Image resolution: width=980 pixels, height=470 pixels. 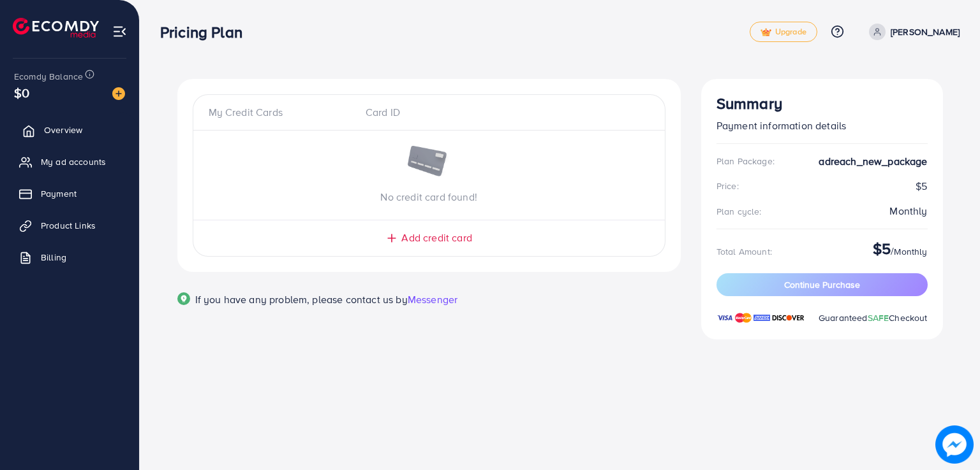 I want to click on button: Continue Purchase, so click(x=821, y=285).